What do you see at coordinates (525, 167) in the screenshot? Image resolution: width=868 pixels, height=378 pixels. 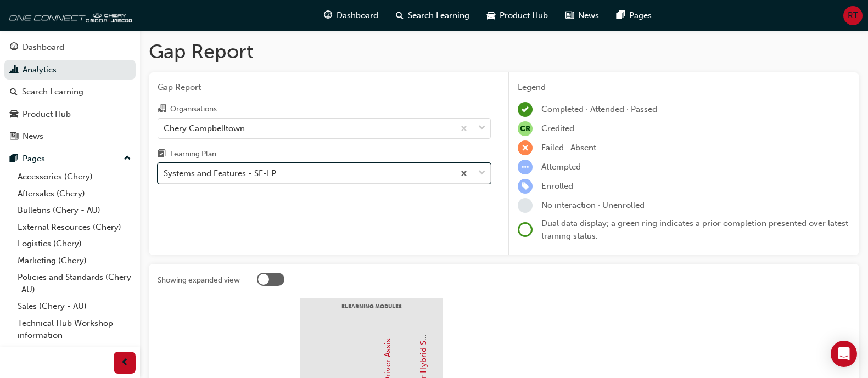 I see `span: learningRecordVerb_ATTEMPT-icon` at bounding box center [525, 167].